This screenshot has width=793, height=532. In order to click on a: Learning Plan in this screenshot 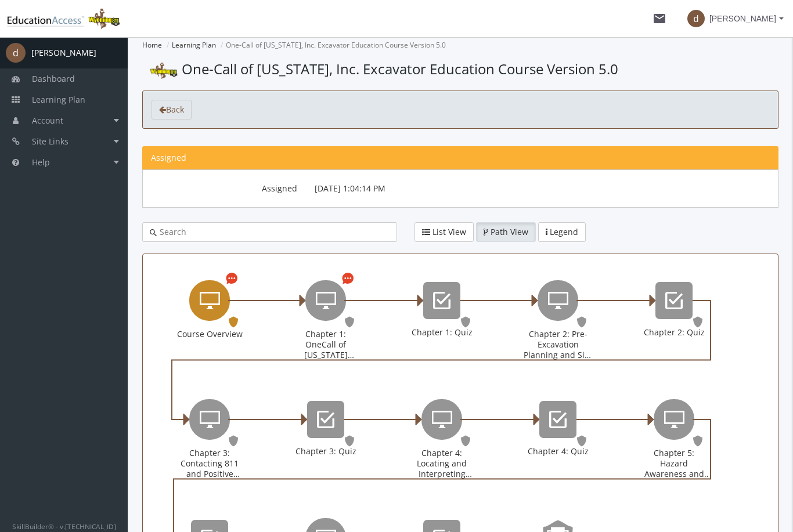, I will do `click(194, 45)`.